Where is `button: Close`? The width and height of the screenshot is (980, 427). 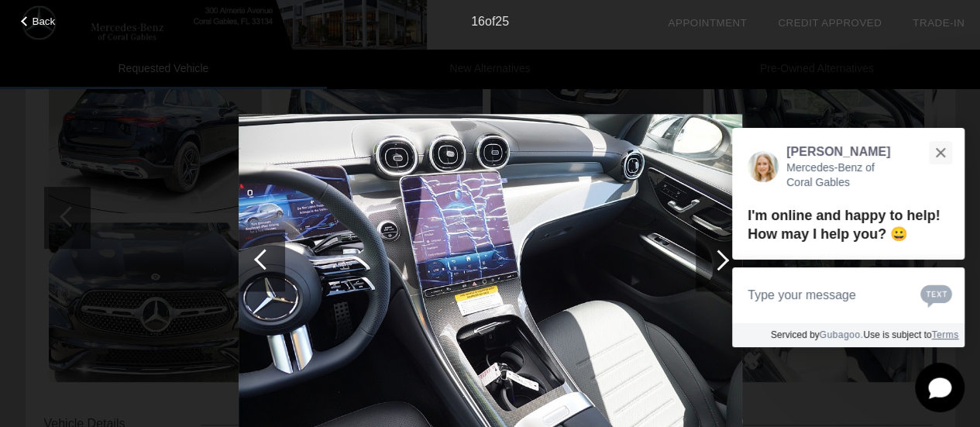 button: Close is located at coordinates (939, 152).